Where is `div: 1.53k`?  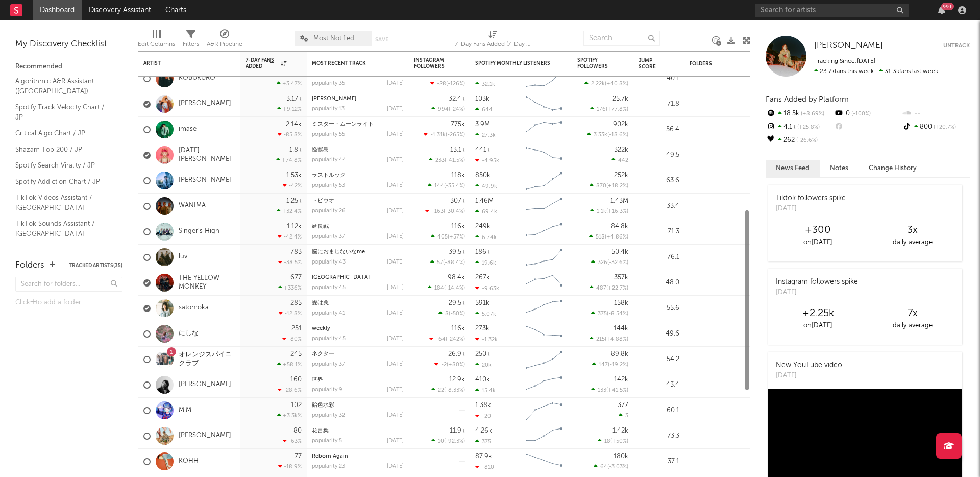
div: 1.53k is located at coordinates (294, 175).